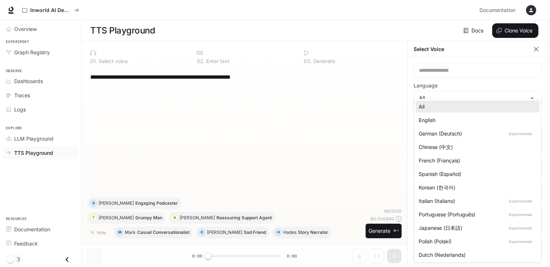  I want to click on div: French (Français), so click(477, 160).